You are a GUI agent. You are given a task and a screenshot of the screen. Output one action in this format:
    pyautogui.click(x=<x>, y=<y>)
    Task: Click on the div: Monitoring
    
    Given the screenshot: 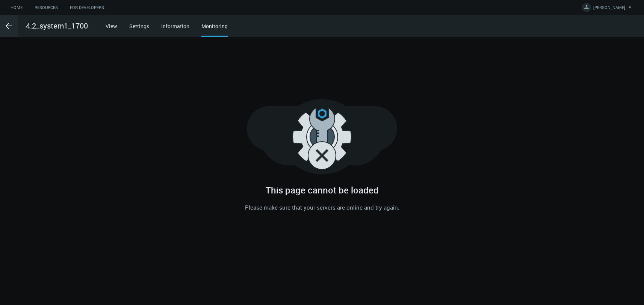 What is the action you would take?
    pyautogui.click(x=214, y=29)
    